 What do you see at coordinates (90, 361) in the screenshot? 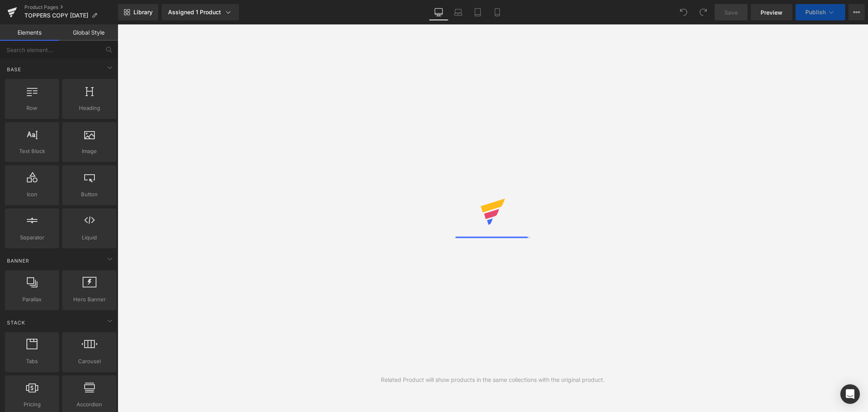
I see `span: Carousel` at bounding box center [90, 361].